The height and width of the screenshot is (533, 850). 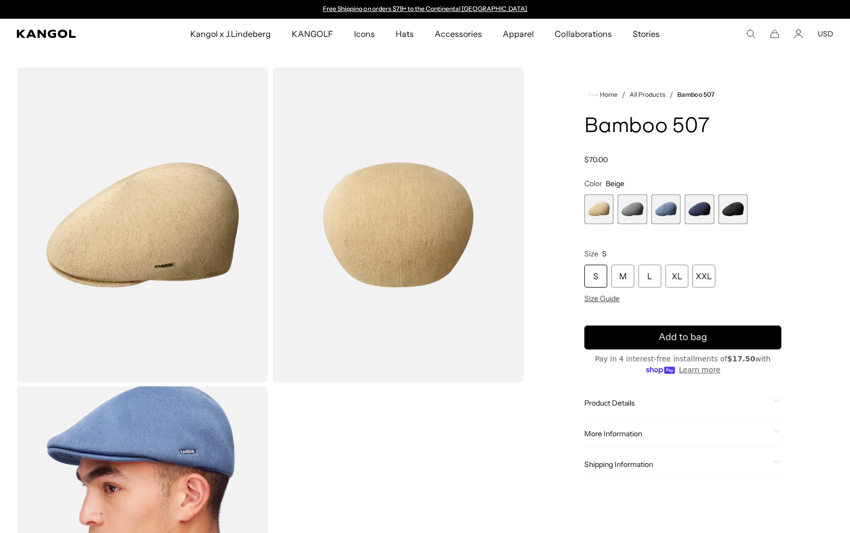 What do you see at coordinates (751, 34) in the screenshot?
I see `summary: Search here` at bounding box center [751, 34].